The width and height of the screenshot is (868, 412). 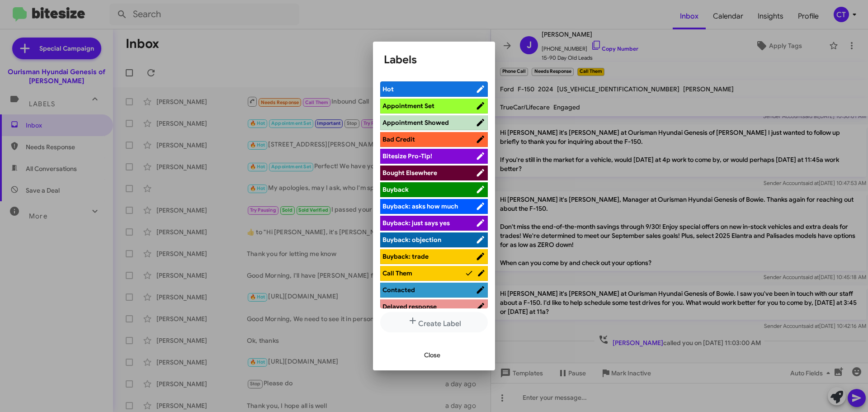 I want to click on span: Buyback: asks how much, so click(x=420, y=206).